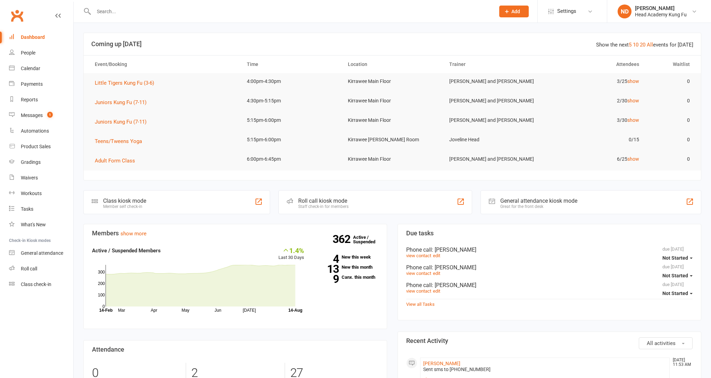  Describe the element at coordinates (567, 11) in the screenshot. I see `span: Settings` at that location.